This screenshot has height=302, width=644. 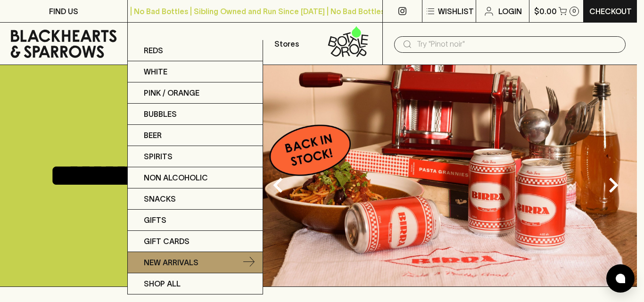 I want to click on img: bubble-icon, so click(x=620, y=278).